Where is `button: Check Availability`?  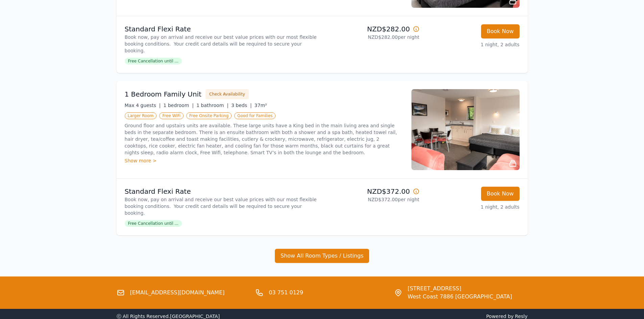 button: Check Availability is located at coordinates (227, 94).